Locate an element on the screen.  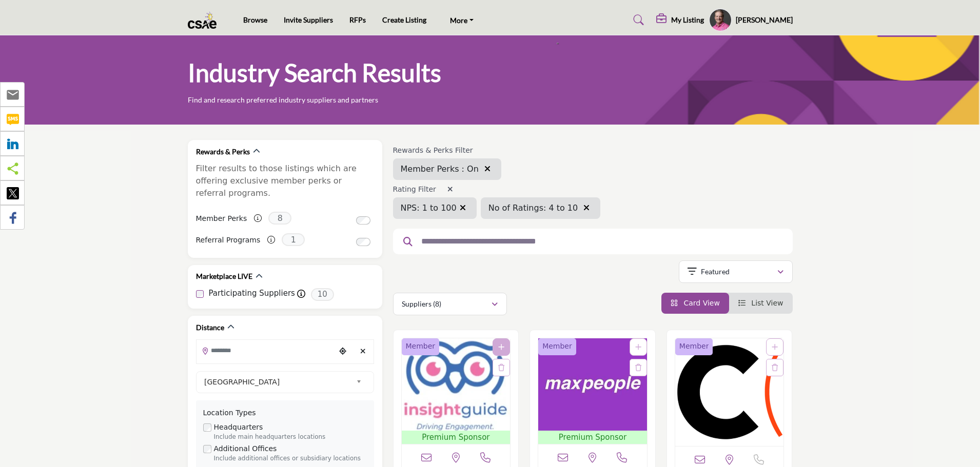
label: Participating Suppliers is located at coordinates (252, 294).